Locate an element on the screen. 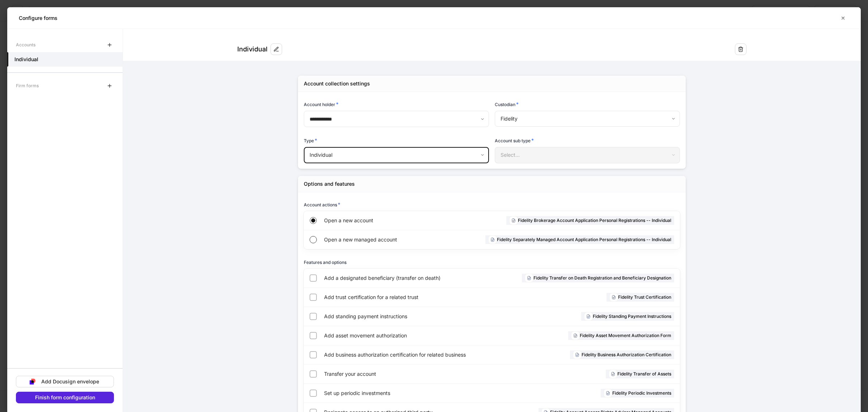 This screenshot has height=412, width=868. span: Open a new managed account is located at coordinates (380, 239).